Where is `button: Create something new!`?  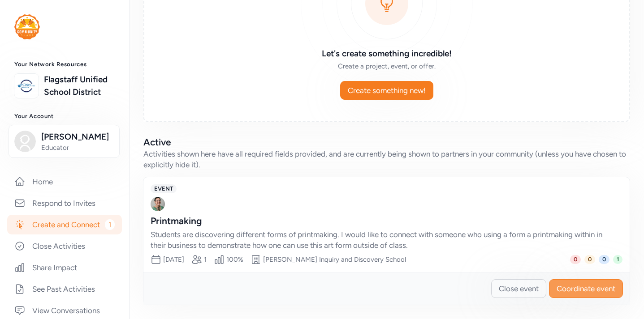 button: Create something new! is located at coordinates (387, 91).